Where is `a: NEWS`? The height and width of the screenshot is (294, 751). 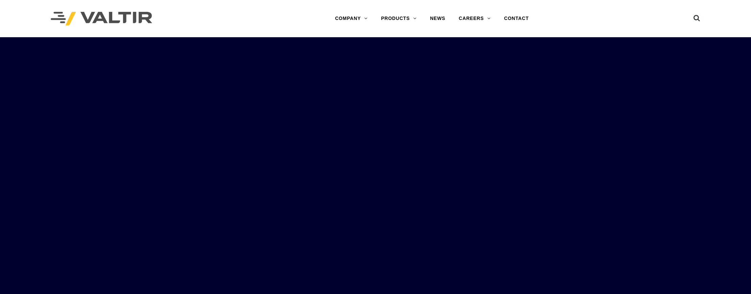
a: NEWS is located at coordinates (438, 19).